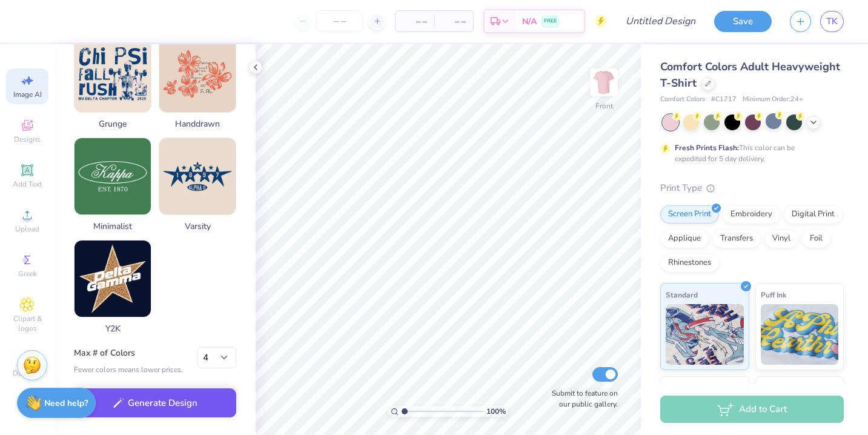  Describe the element at coordinates (750, 75) in the screenshot. I see `span: Comfort Colors Adult Heavyweight T-Shirt` at that location.